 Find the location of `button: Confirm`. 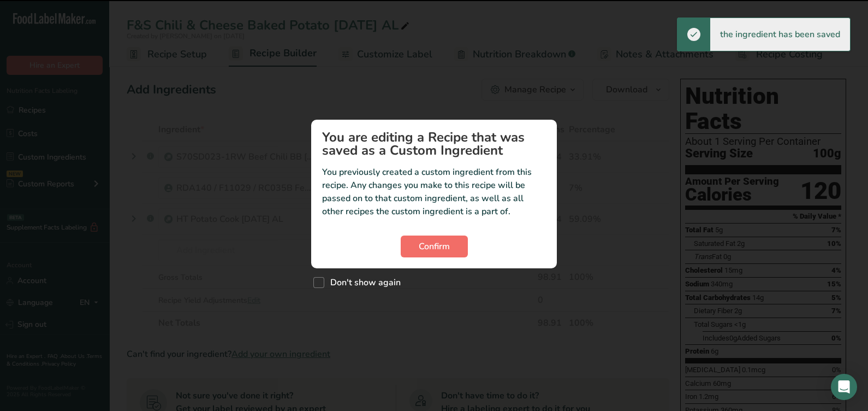

button: Confirm is located at coordinates (434, 247).